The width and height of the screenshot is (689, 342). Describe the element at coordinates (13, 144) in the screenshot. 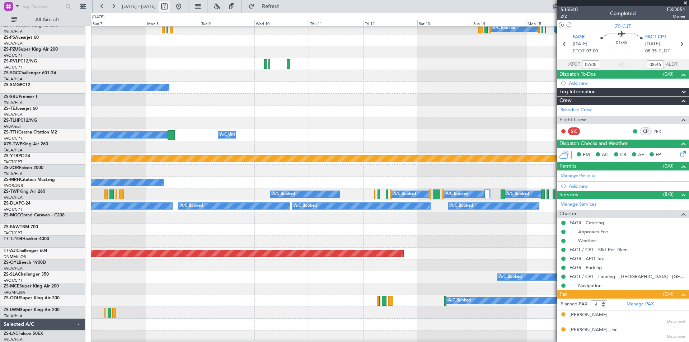

I see `span: XZS-TWP` at that location.